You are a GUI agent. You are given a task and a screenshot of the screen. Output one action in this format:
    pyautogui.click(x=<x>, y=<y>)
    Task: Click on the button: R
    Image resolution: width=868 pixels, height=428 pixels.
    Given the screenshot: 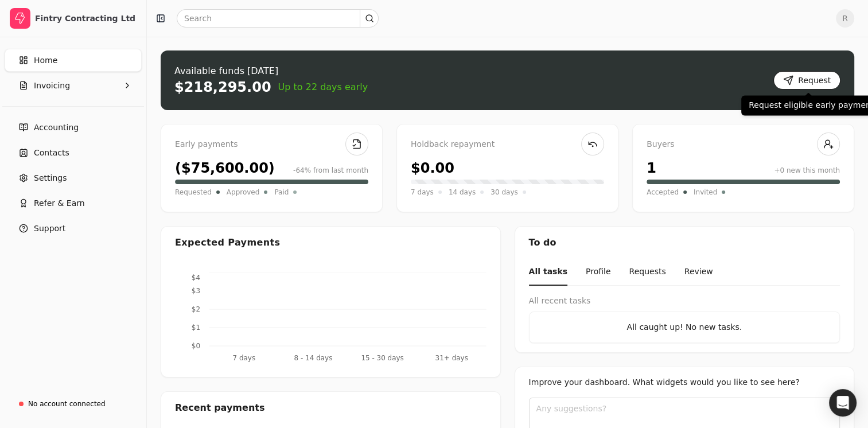 What is the action you would take?
    pyautogui.click(x=845, y=19)
    